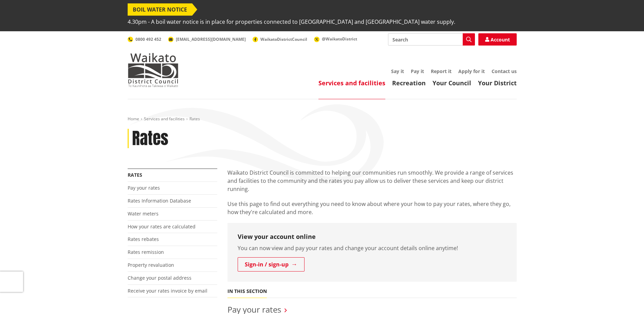 This screenshot has width=644, height=314. Describe the element at coordinates (284, 39) in the screenshot. I see `span: WaikatoDistrictCouncil` at that location.